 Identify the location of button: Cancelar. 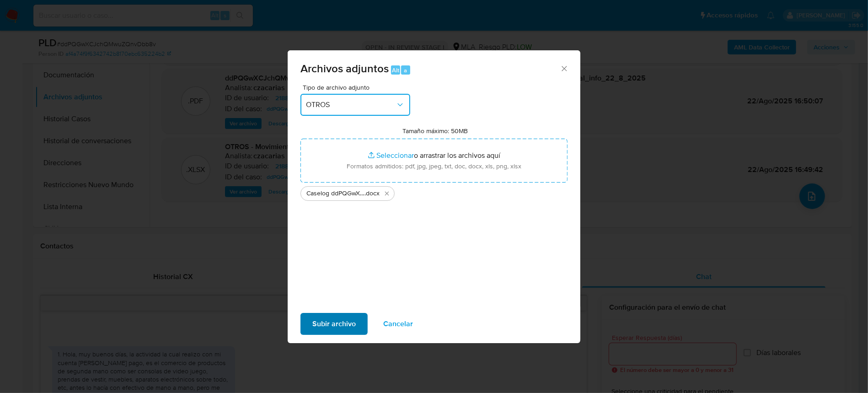
(398, 324).